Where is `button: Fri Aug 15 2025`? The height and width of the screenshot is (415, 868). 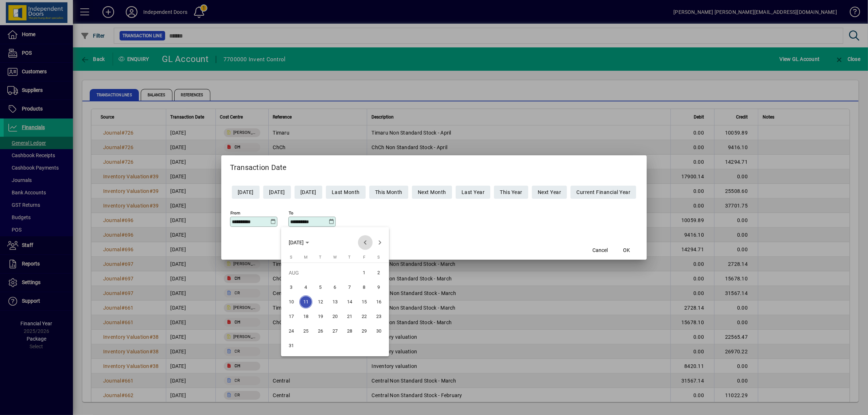 button: Fri Aug 15 2025 is located at coordinates (364, 302).